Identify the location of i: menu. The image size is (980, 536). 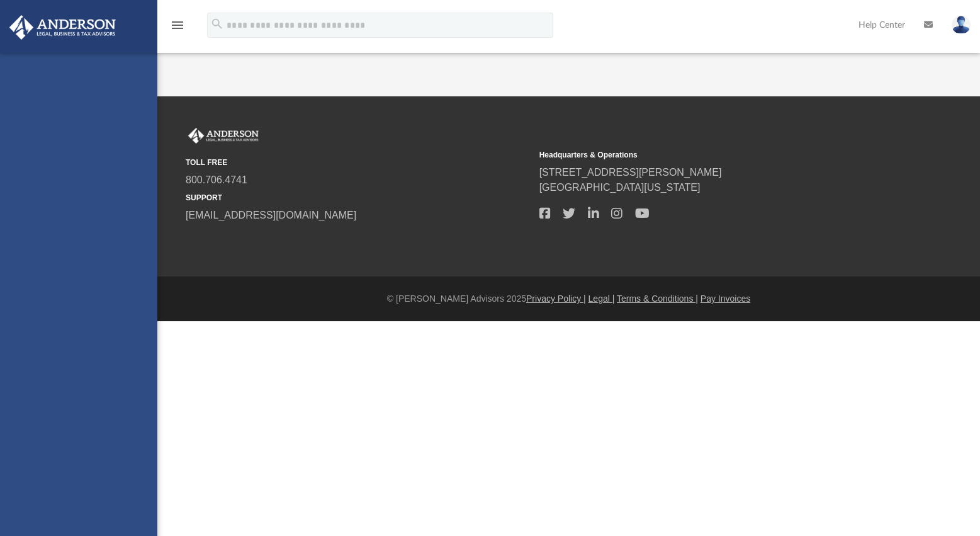
(177, 25).